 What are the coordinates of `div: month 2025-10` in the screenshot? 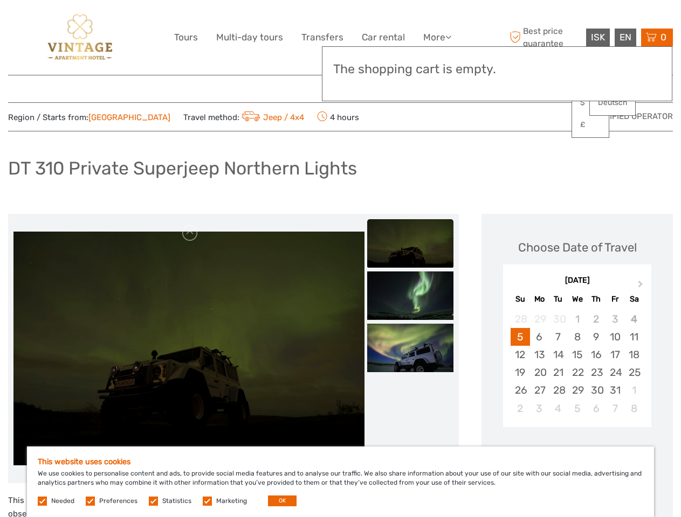 It's located at (577, 364).